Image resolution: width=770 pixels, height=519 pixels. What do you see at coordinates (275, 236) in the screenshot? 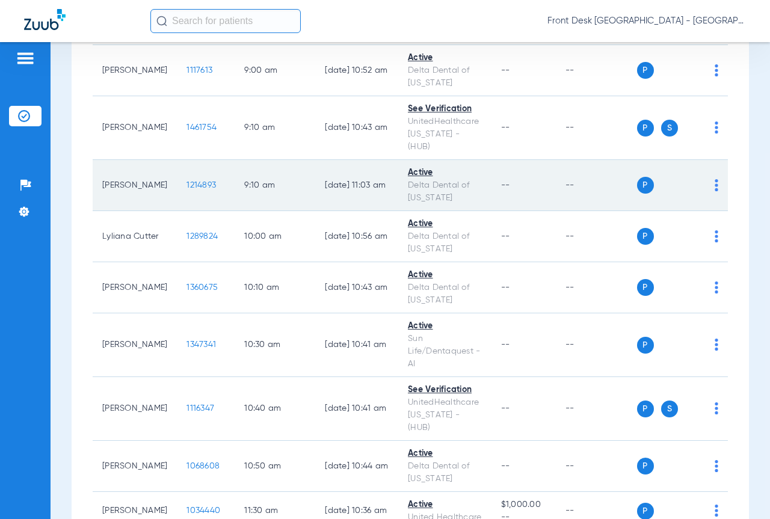
I see `td: 10:00 AM` at bounding box center [275, 236].